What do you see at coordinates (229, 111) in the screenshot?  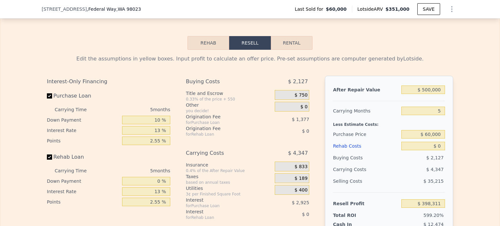 I see `div: you decide!` at bounding box center [229, 111].